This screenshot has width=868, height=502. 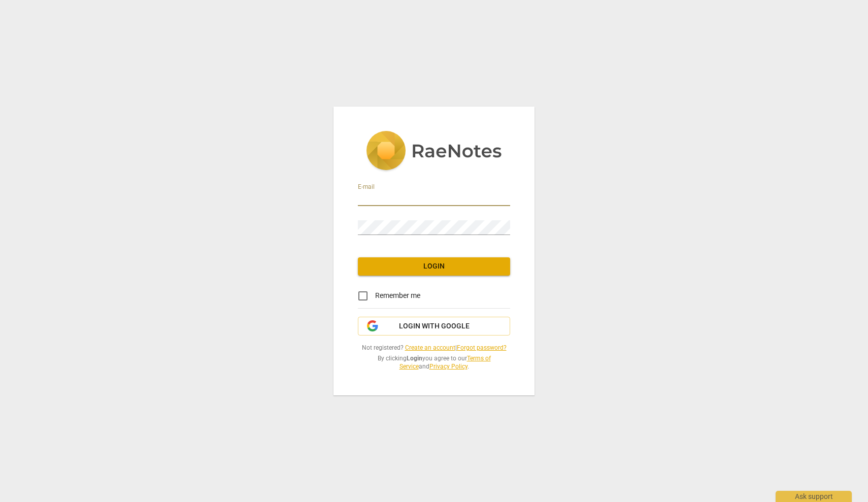 What do you see at coordinates (482, 348) in the screenshot?
I see `a: Forgot password?` at bounding box center [482, 348].